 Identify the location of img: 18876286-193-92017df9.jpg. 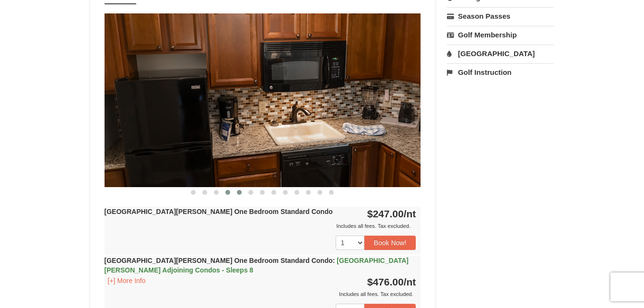
(263, 100).